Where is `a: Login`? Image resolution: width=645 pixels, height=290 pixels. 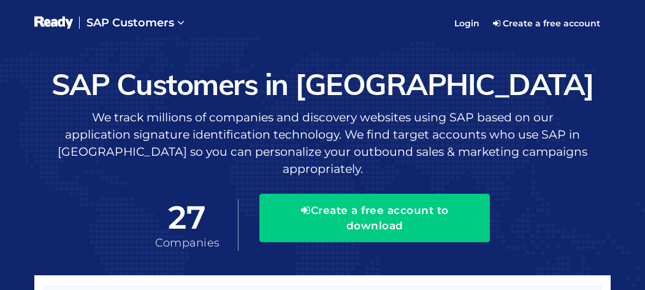
a: Login is located at coordinates (467, 23).